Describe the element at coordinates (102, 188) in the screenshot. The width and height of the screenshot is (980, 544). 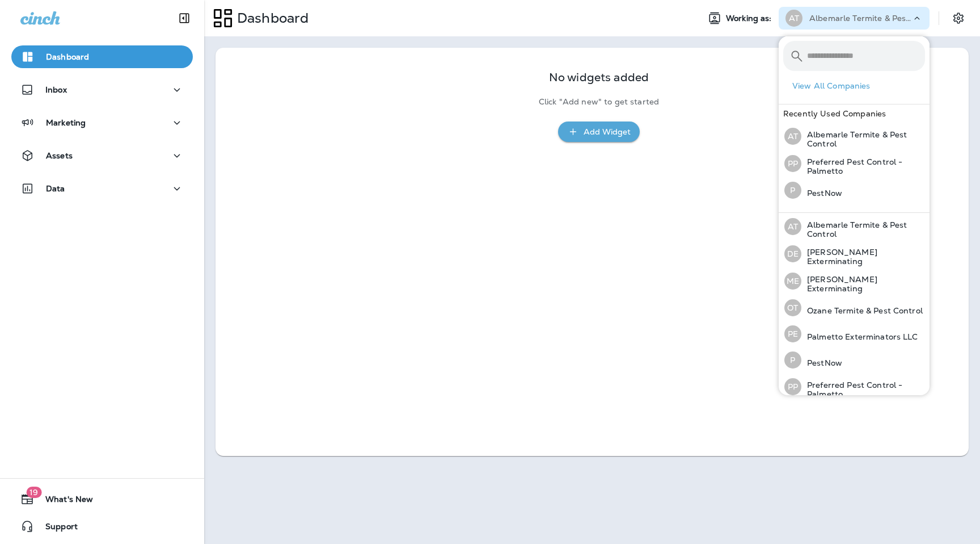
I see `button: Data` at that location.